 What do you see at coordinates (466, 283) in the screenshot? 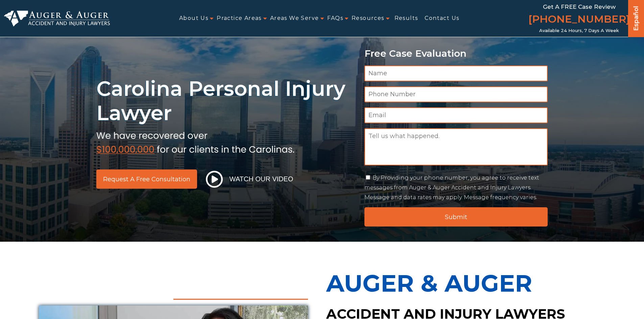
I see `p: Auger & Auger` at bounding box center [466, 283].